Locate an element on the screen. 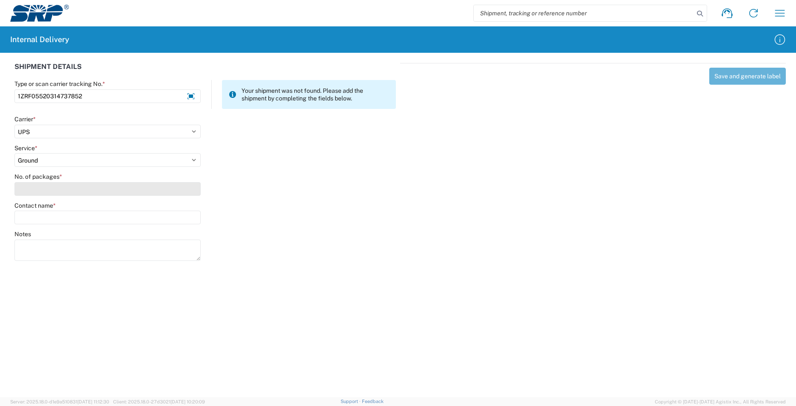  label: Type or scan carrier tracking No. is located at coordinates (60, 84).